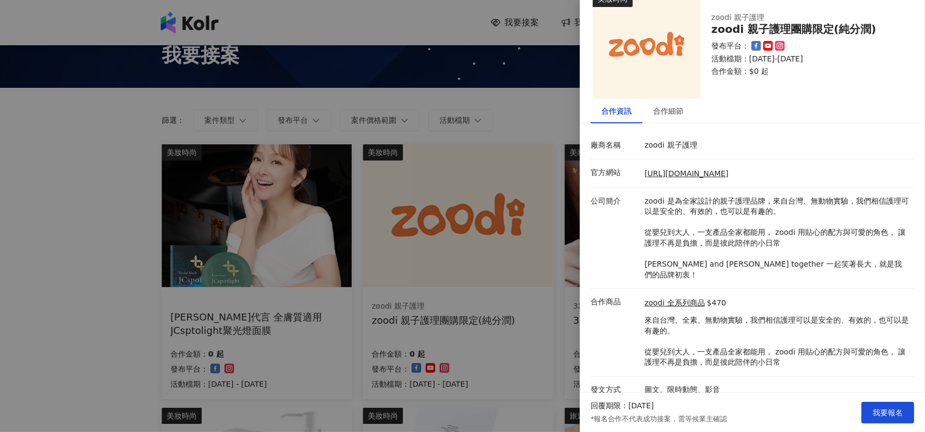 The height and width of the screenshot is (432, 925). Describe the element at coordinates (675, 304) in the screenshot. I see `a: zoodi 全系列商品` at that location.